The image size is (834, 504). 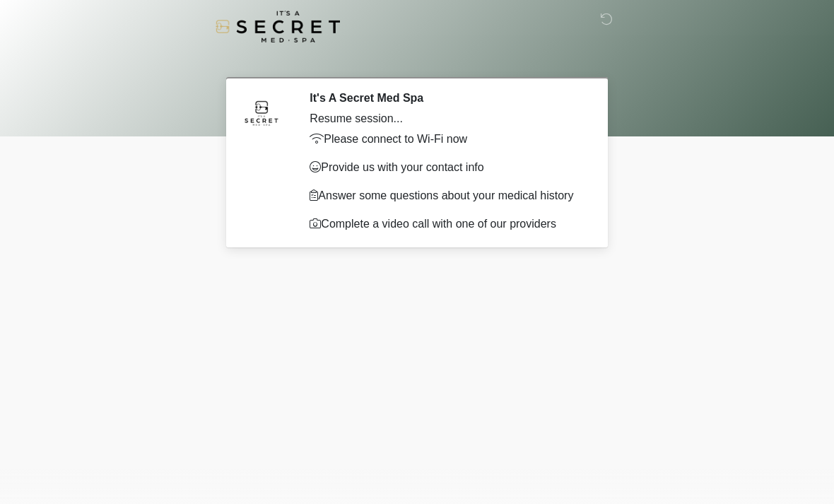 What do you see at coordinates (446, 119) in the screenshot?
I see `div: Resume session...` at bounding box center [446, 119].